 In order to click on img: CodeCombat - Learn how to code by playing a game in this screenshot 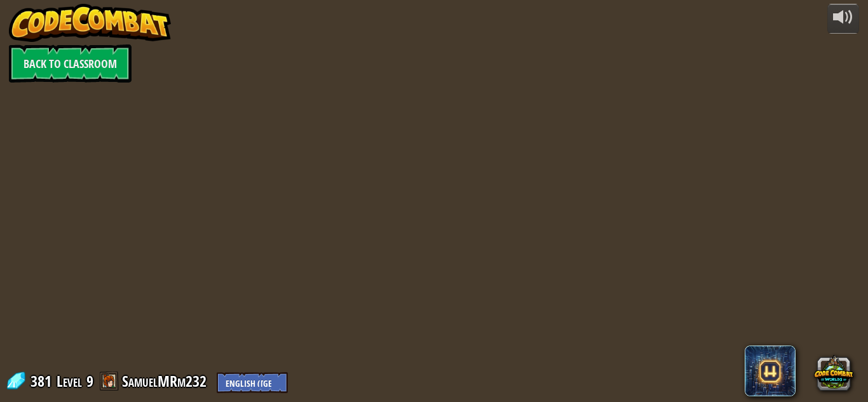, I will do `click(90, 23)`.